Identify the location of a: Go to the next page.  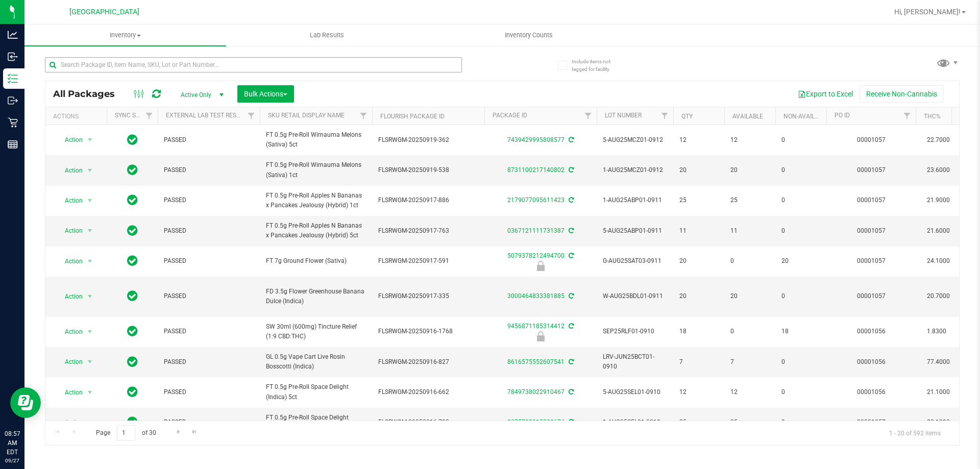
(178, 432).